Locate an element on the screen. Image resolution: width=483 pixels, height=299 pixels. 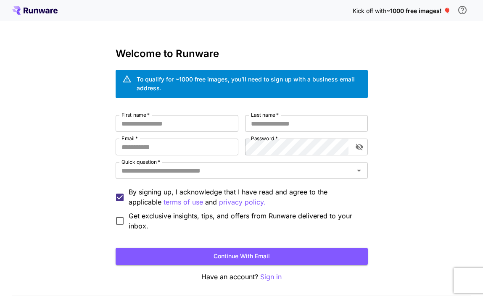
p: privacy policy. is located at coordinates (242, 202).